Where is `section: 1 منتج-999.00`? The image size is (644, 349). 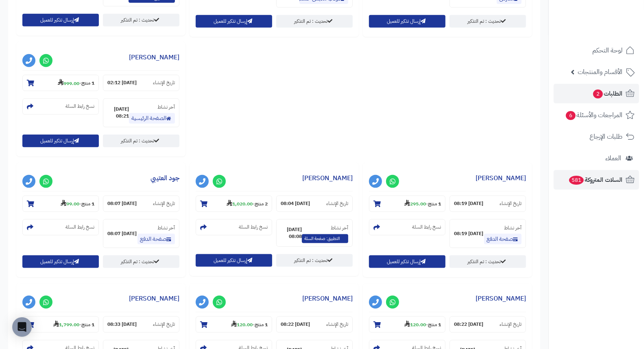 section: 1 منتج-999.00 is located at coordinates (61, 83).